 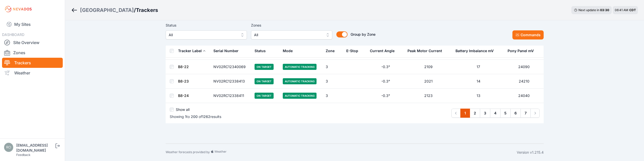 I want to click on td: 2109, so click(x=428, y=67).